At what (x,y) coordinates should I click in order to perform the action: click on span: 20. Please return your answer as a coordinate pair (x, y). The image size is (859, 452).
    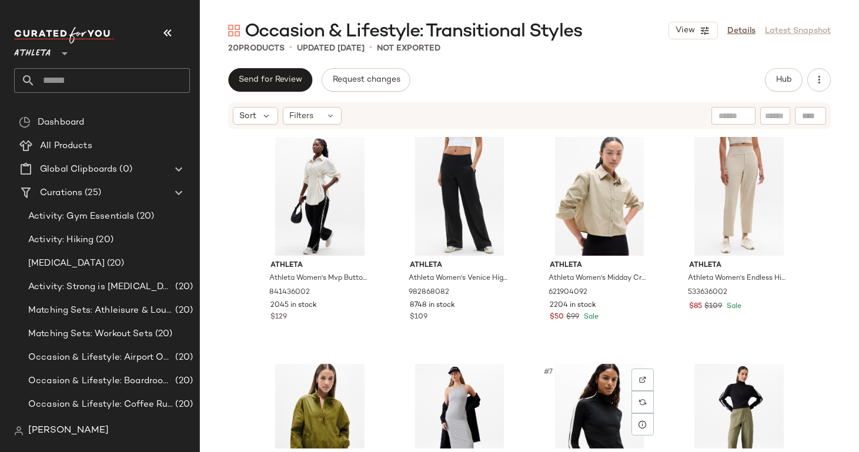
    Looking at the image, I should click on (233, 48).